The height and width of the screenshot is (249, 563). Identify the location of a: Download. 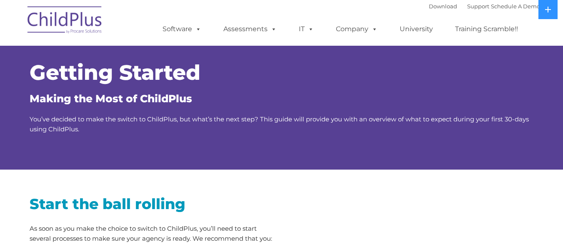
(443, 6).